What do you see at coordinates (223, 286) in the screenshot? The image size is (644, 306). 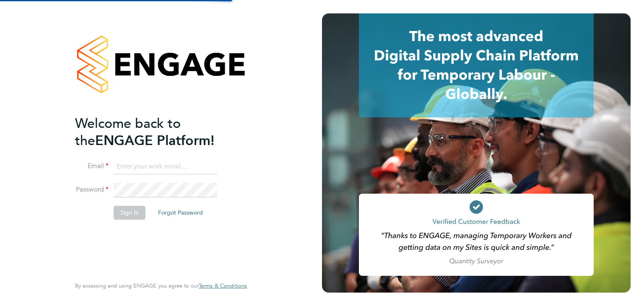 I see `span: Terms & Conditions` at bounding box center [223, 286].